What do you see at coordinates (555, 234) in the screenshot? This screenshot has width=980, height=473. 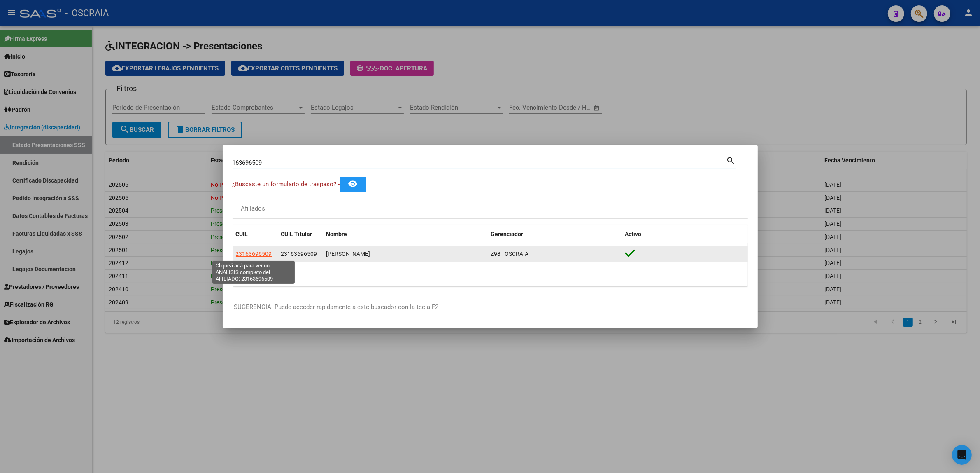 I see `datatable-header-cell: Gerenciador` at bounding box center [555, 234].